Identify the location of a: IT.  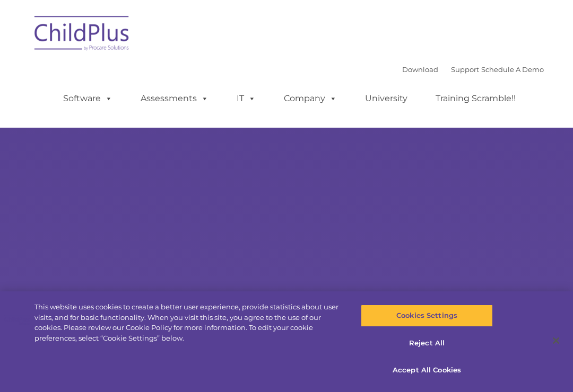
(246, 99).